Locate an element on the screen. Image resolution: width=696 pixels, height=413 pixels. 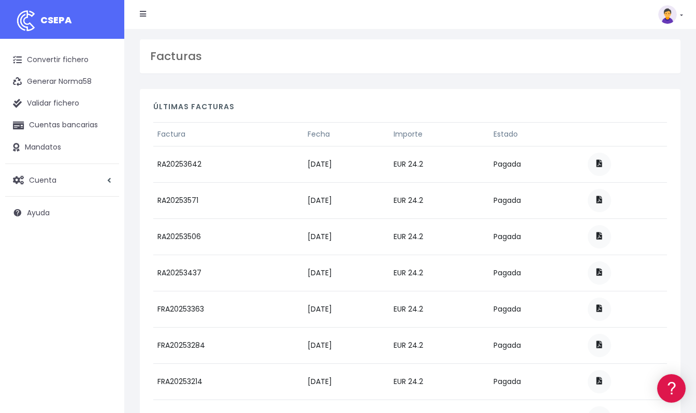
a: Validar fichero is located at coordinates (62, 104).